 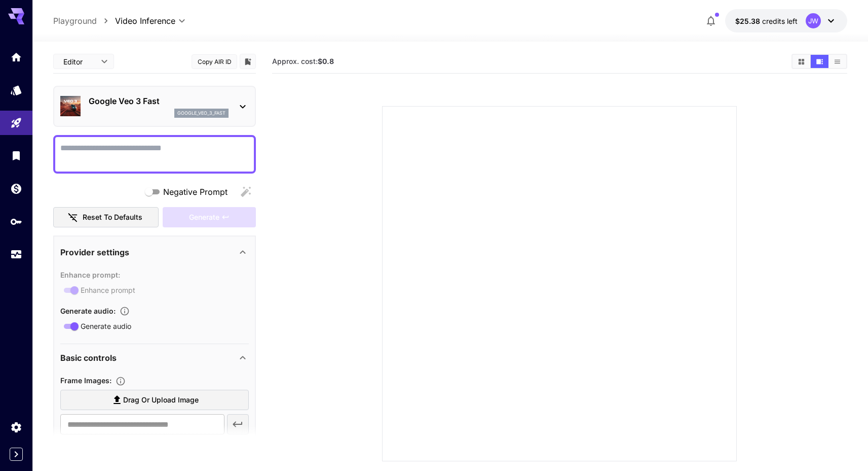 I want to click on button: Show media in list view, so click(x=838, y=61).